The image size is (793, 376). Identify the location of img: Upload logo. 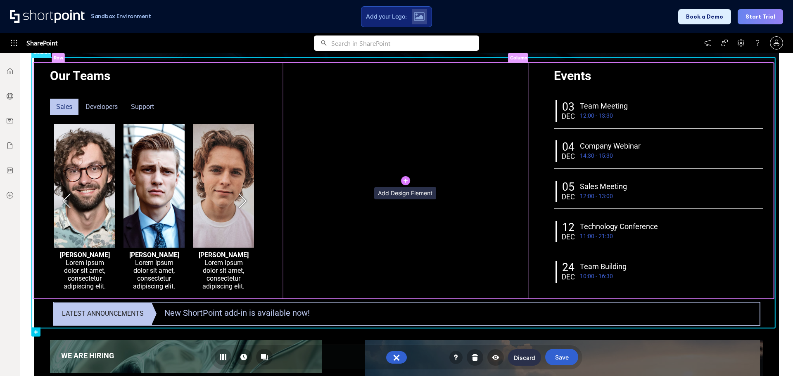
(419, 17).